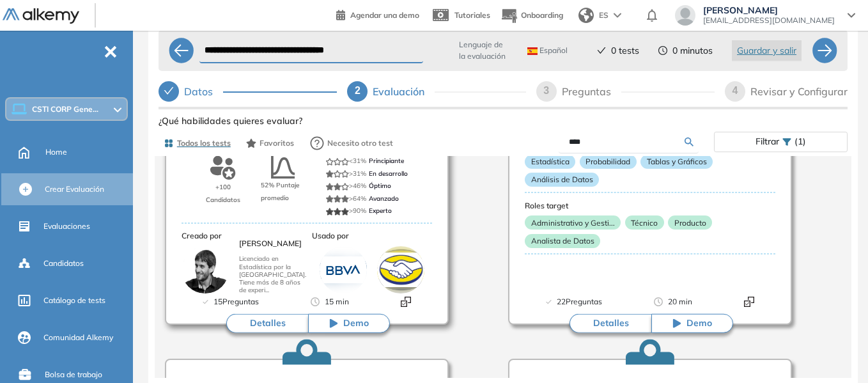  What do you see at coordinates (360, 143) in the screenshot?
I see `span: Necesito otro test` at bounding box center [360, 143].